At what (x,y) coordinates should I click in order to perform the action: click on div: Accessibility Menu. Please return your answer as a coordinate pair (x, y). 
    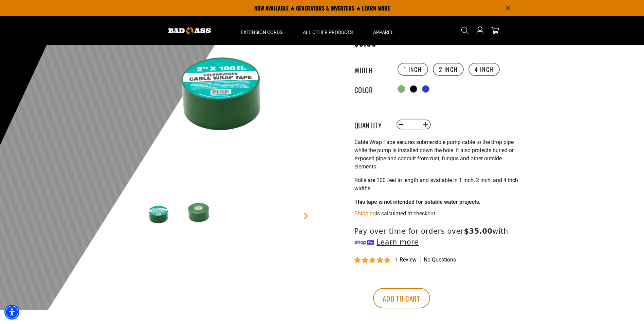
    Looking at the image, I should click on (12, 312).